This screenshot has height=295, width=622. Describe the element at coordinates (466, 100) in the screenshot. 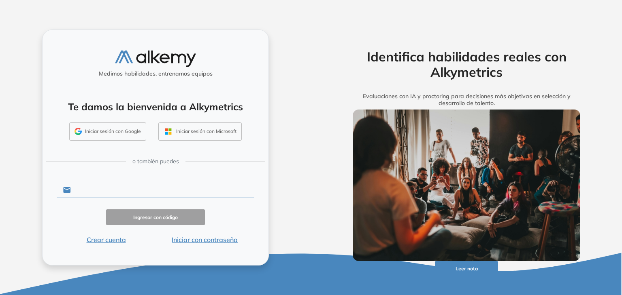

I see `h5: Evaluaciones con IA y proctoring para decisiones más objetivas en selección y desarrollo de talento.` at that location.